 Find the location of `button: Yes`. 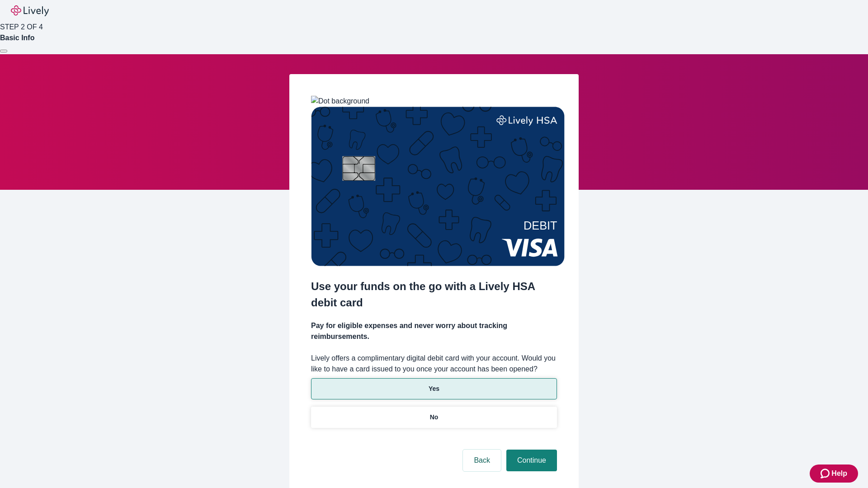

button: Yes is located at coordinates (434, 389).